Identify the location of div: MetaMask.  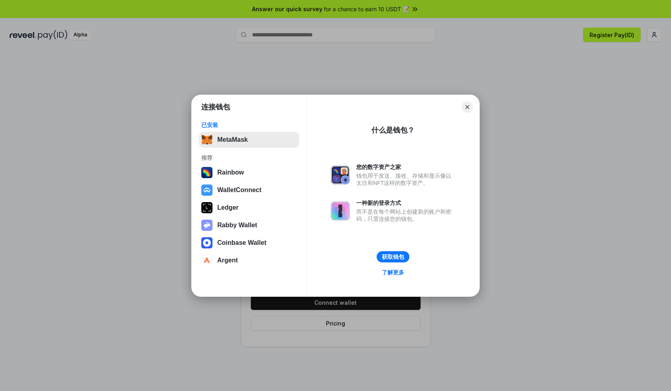
(233, 140).